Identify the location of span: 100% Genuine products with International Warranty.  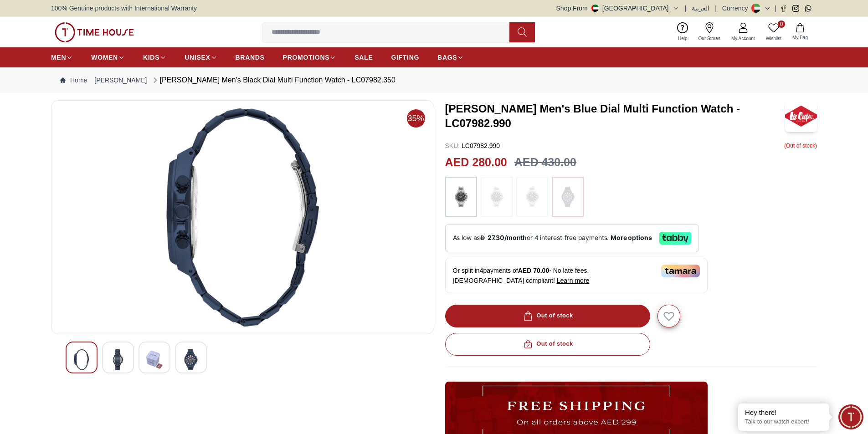
(123, 9).